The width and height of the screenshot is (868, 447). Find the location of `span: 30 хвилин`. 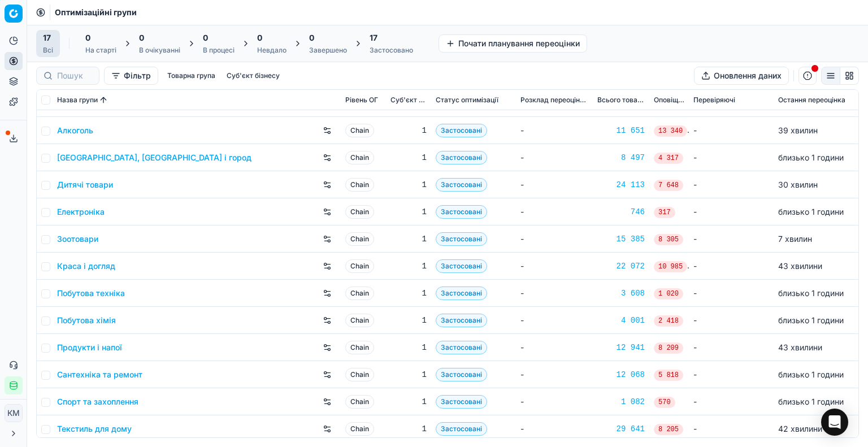

span: 30 хвилин is located at coordinates (798, 184).